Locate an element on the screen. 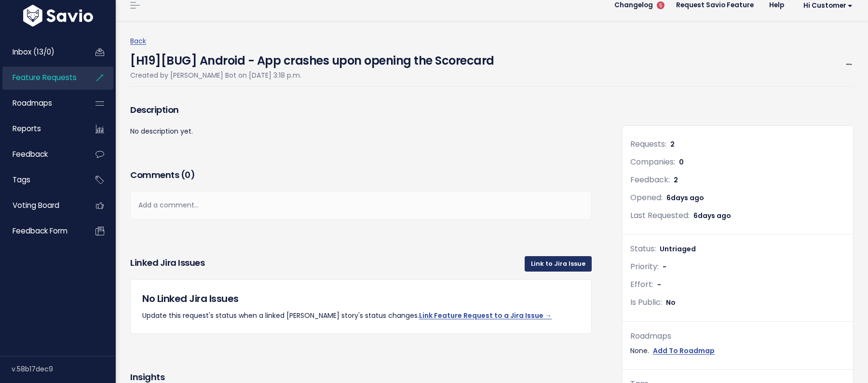  span: Feedback is located at coordinates (30, 154).